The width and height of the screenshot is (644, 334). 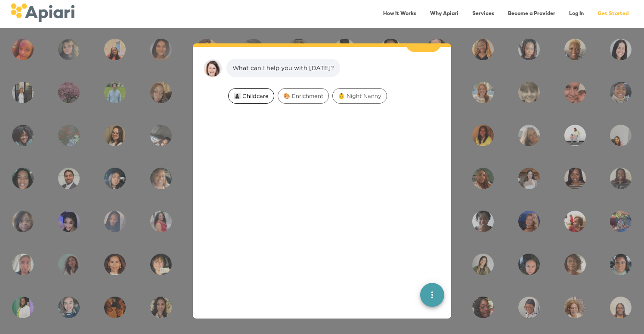 What do you see at coordinates (251, 96) in the screenshot?
I see `span: 👩‍👧‍👦 Childcare` at bounding box center [251, 96].